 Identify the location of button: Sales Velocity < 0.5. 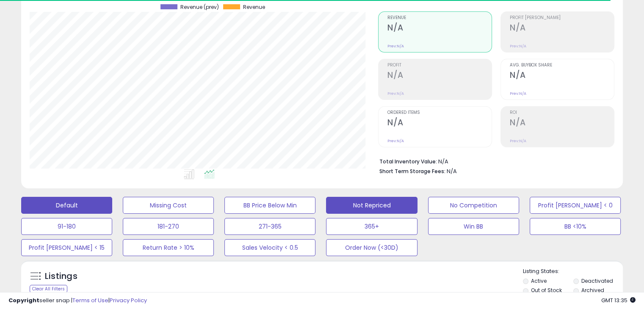
(270, 247).